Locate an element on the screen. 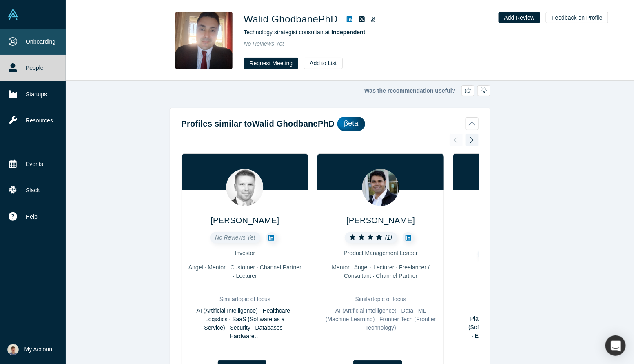 The image size is (634, 364). img: Sunil Sharma's Profile Image is located at coordinates (381, 187).